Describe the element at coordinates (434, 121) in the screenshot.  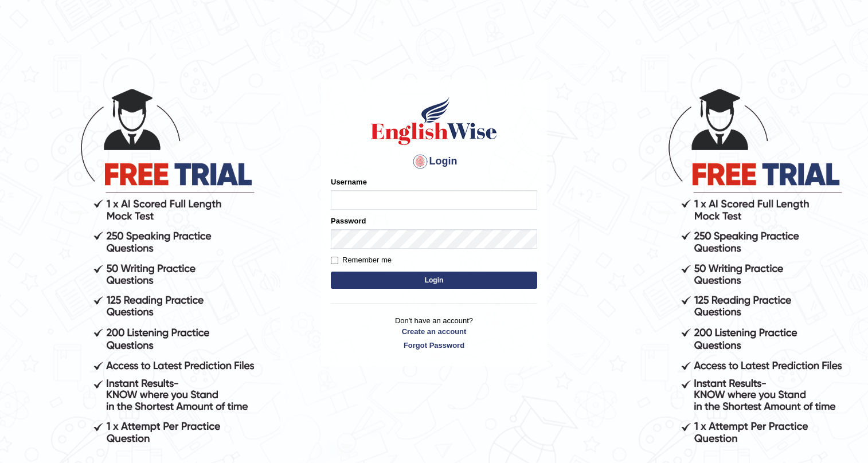
I see `img: Logo of English Wise sign in for intelligent practice with AI` at that location.